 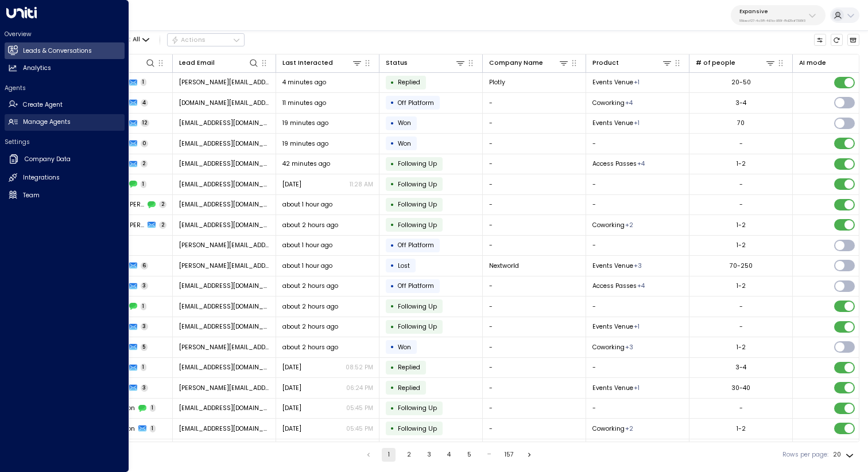 What do you see at coordinates (224, 103) in the screenshot?
I see `span: stephaniespencer.nl@gmail.com` at bounding box center [224, 103].